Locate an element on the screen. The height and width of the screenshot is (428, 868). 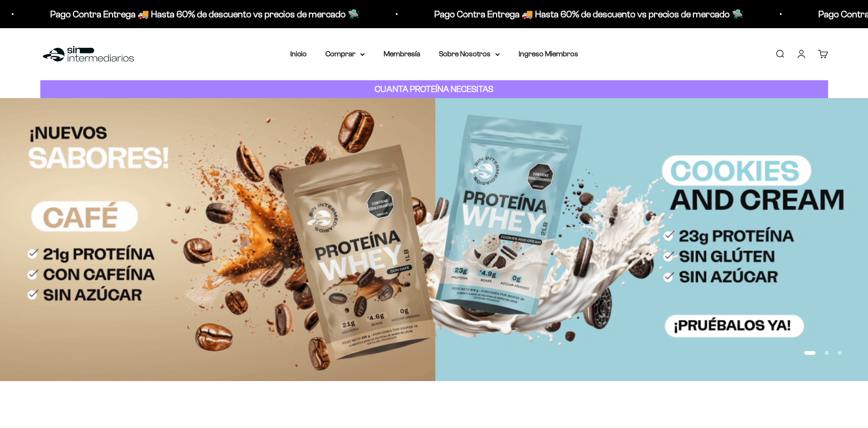
summary: Comprar is located at coordinates (345, 54).